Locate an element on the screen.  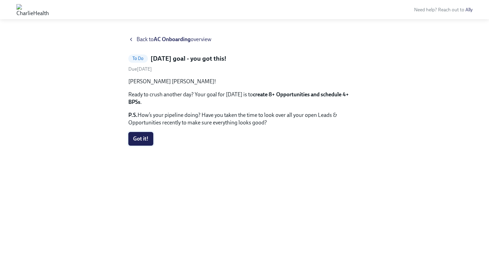
a: Ally is located at coordinates (469, 10).